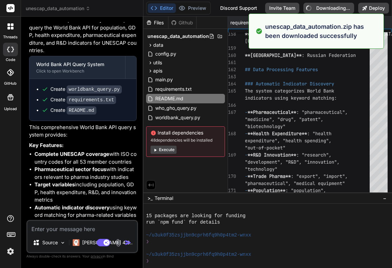 Image resolution: width=392 pixels, height=268 pixels. I want to click on div: 166, so click(232, 105).